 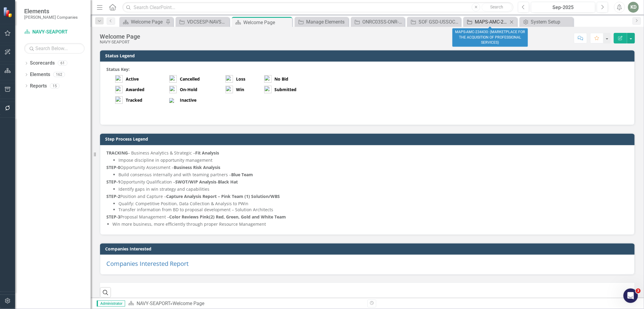 What do you see at coordinates (240, 89) in the screenshot?
I see `span: Win` at bounding box center [240, 89].